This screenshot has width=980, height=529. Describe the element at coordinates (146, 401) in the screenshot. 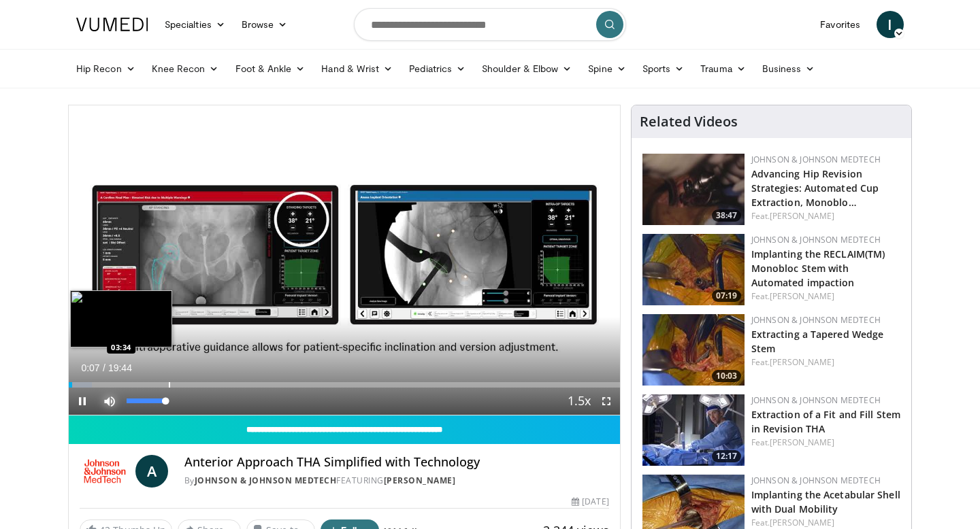

I see `div: Volume Level` at that location.